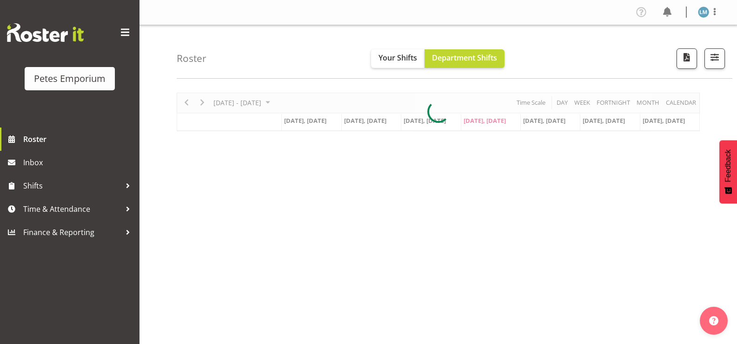  I want to click on button: Feedback - Show survey, so click(728, 172).